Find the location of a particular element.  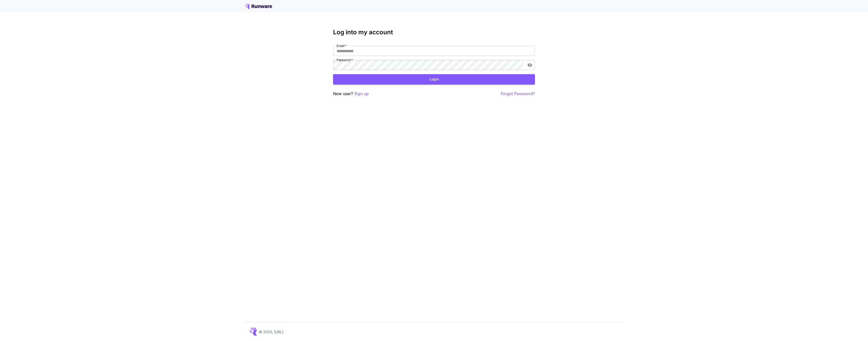

label: Password is located at coordinates (345, 60).